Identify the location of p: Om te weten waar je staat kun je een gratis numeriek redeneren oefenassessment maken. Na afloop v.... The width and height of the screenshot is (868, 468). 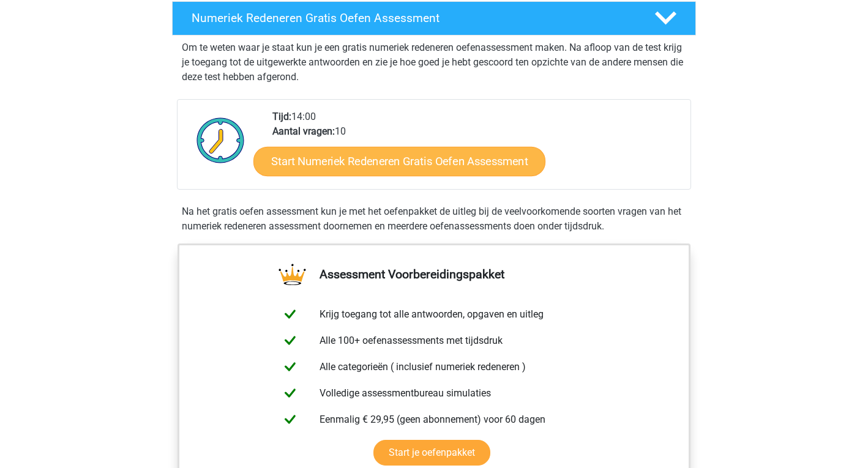
(434, 62).